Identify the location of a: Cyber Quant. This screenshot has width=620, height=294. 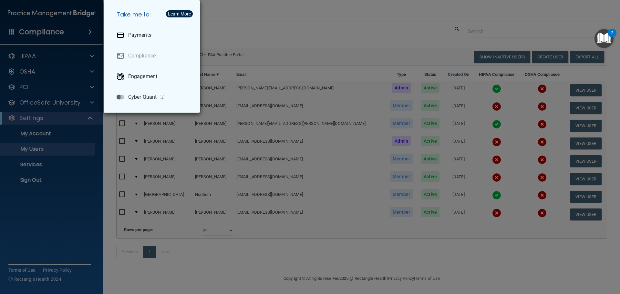
(153, 97).